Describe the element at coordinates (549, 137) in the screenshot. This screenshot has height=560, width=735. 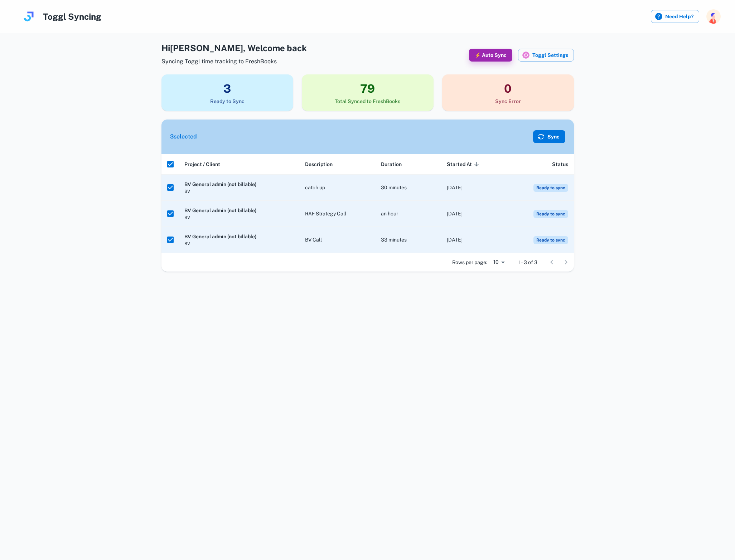
I see `button: Sync` at that location.